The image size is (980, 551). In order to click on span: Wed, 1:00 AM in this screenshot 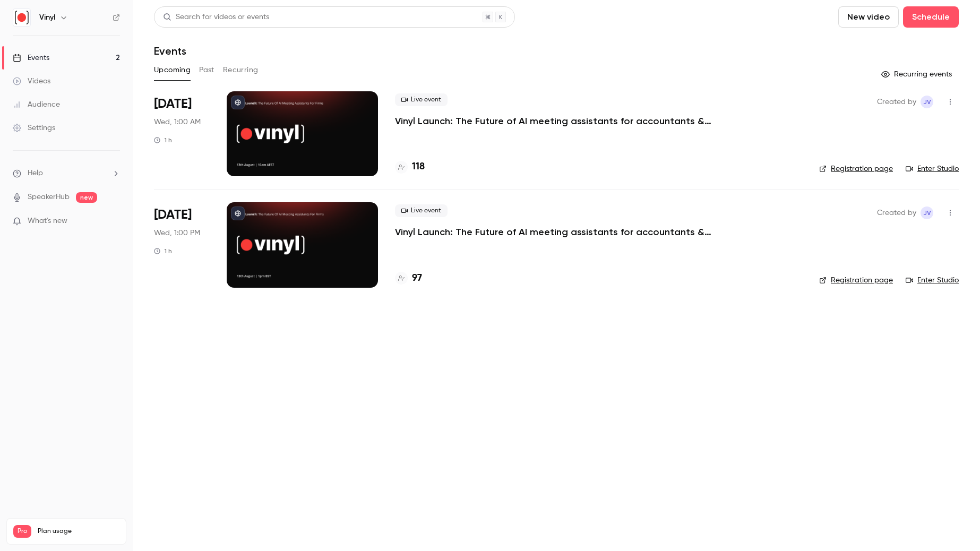, I will do `click(177, 122)`.